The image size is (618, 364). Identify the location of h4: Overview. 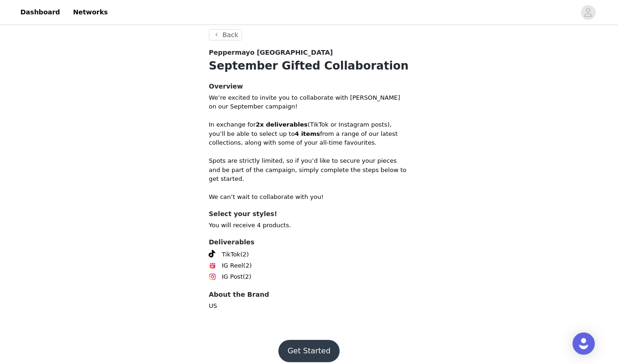
(309, 87).